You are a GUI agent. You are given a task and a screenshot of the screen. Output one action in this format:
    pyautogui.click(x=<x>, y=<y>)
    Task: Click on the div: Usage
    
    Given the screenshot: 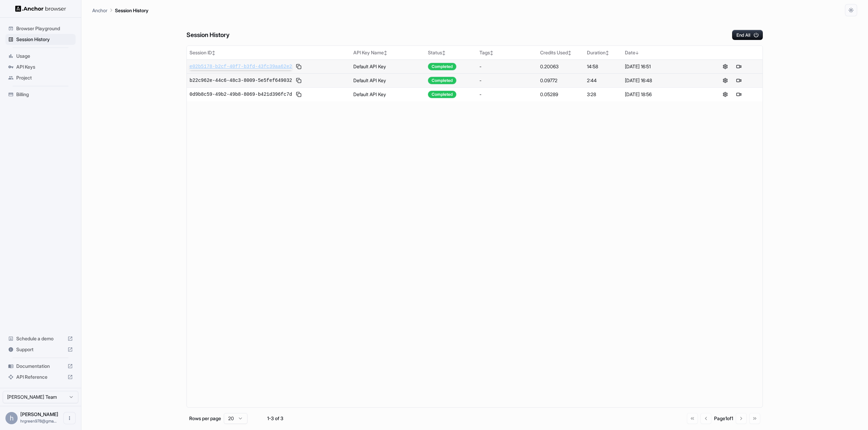 What is the action you would take?
    pyautogui.click(x=40, y=56)
    